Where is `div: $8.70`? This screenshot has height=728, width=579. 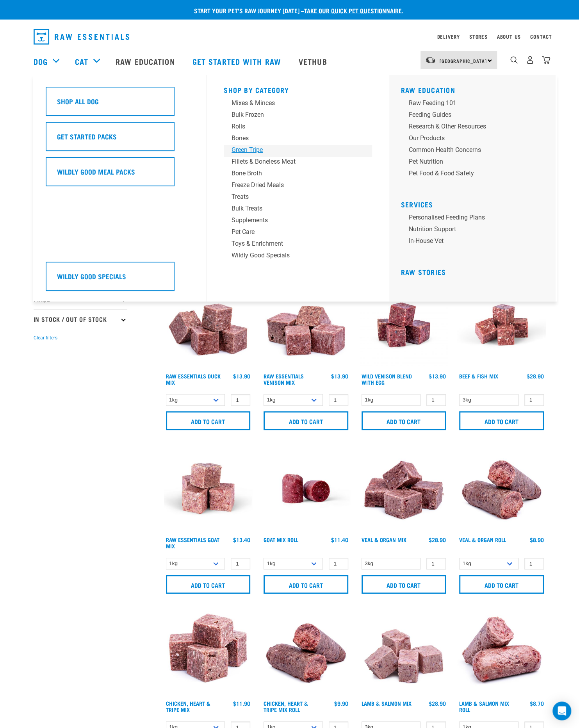 div: $8.70 is located at coordinates (536, 703).